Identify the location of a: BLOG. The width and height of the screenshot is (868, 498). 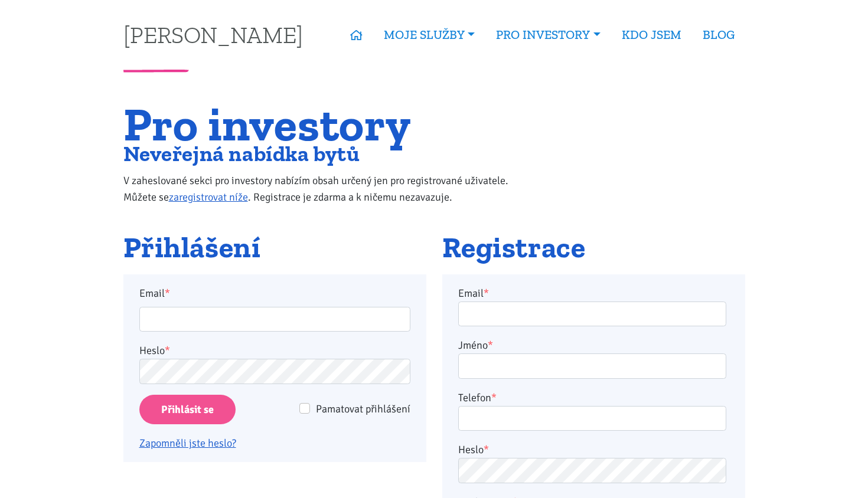
(719, 35).